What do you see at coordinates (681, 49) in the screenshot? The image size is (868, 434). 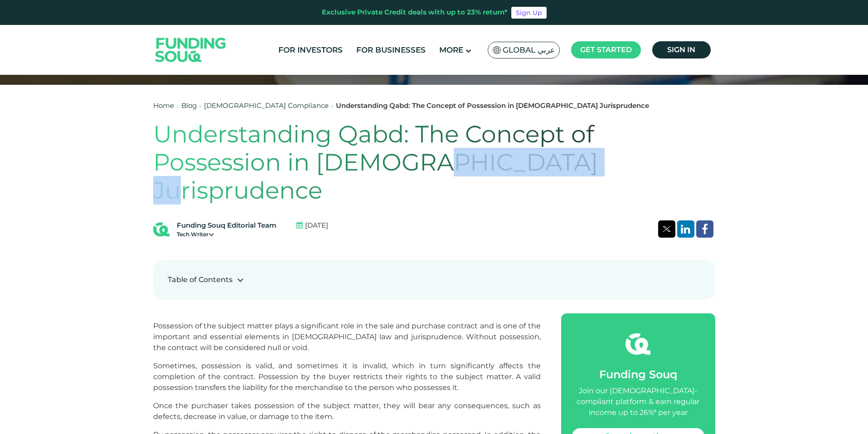 I see `span: Sign in` at bounding box center [681, 49].